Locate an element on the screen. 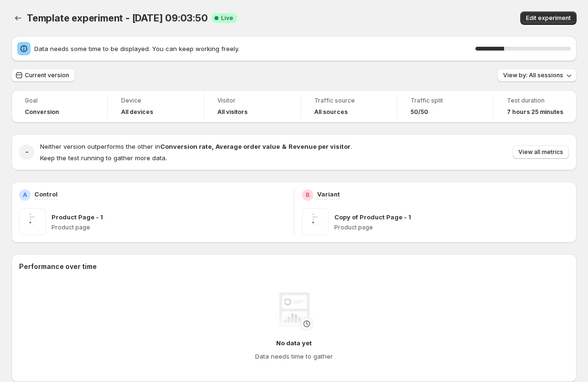  button: Back is located at coordinates (18, 18).